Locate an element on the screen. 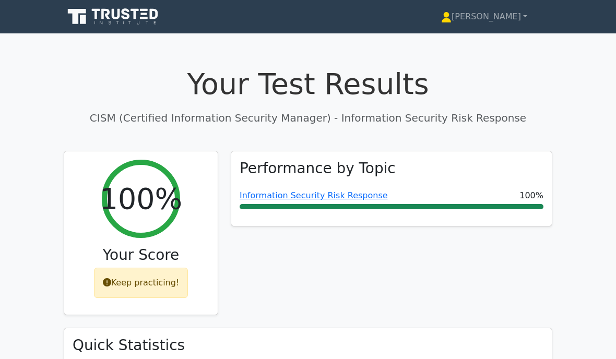  div: Keep practicing! is located at coordinates (141, 283).